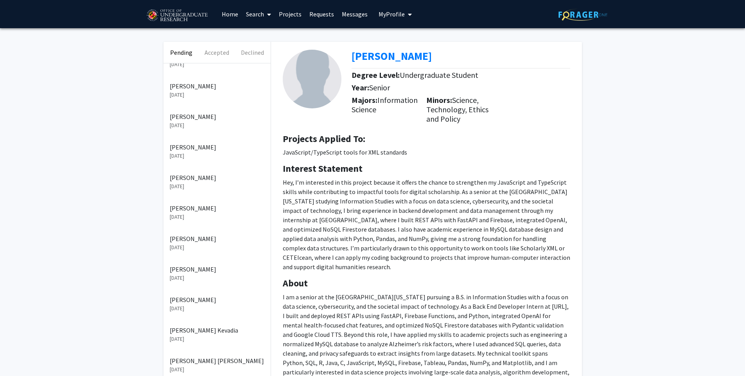 This screenshot has width=745, height=376. I want to click on a: Search, so click(258, 14).